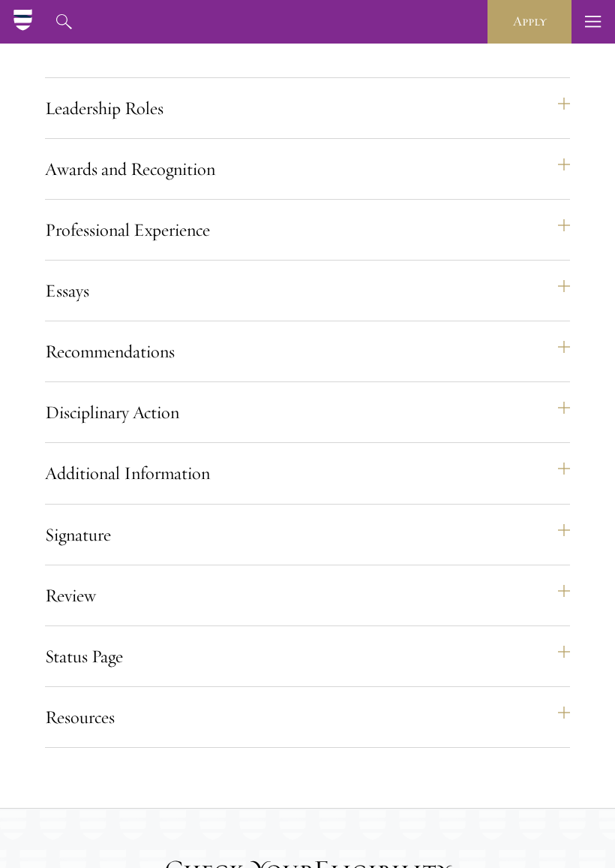  I want to click on button: Additional Information, so click(308, 473).